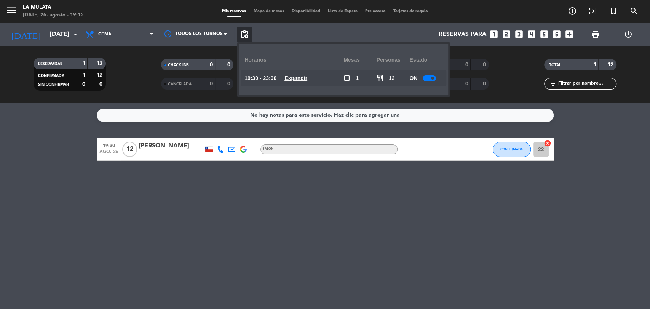 The height and width of the screenshot is (309, 650). What do you see at coordinates (180, 84) in the screenshot?
I see `span: CANCELADA` at bounding box center [180, 84].